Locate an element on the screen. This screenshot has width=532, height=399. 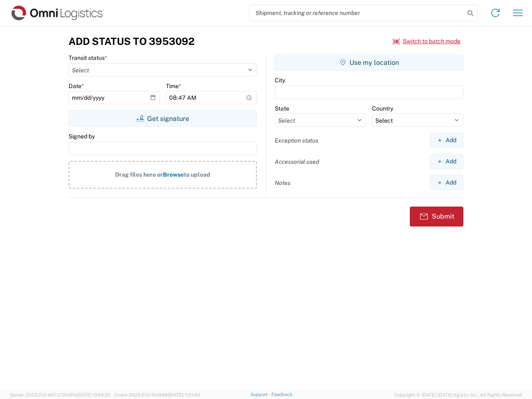
label: Signed by is located at coordinates (81, 137).